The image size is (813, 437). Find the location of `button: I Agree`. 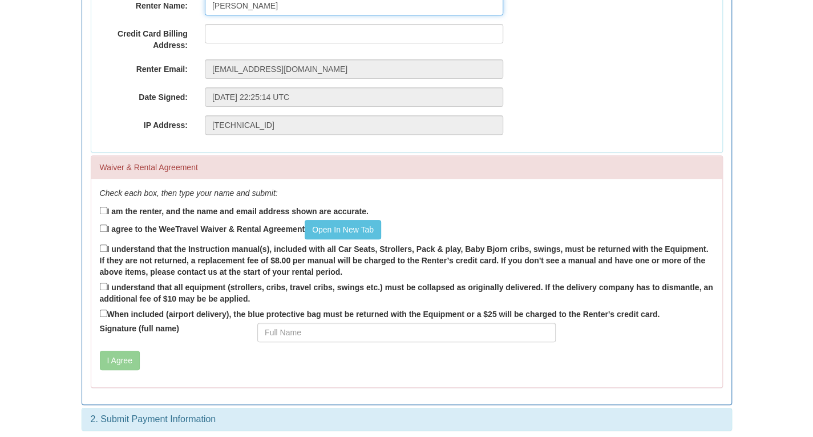

button: I Agree is located at coordinates (120, 360).